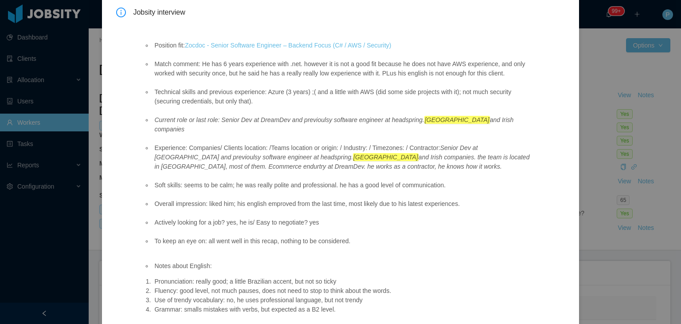 The image size is (681, 324). I want to click on i: icon: info-circle, so click(121, 12).